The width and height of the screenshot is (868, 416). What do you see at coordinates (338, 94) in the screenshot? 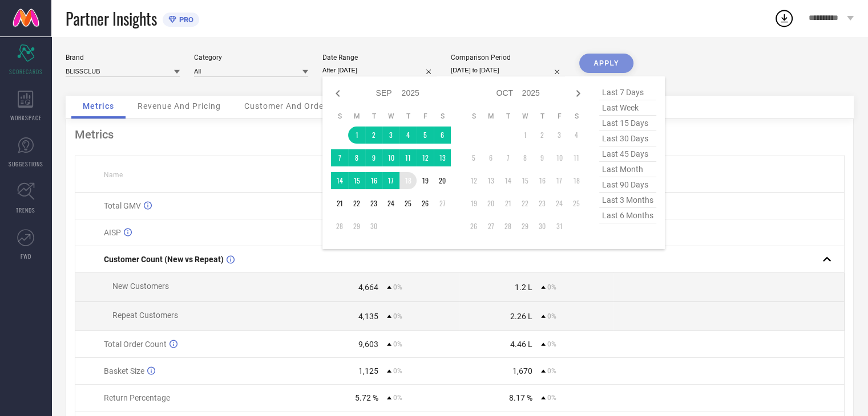
I see `div: Previous month` at bounding box center [338, 94].